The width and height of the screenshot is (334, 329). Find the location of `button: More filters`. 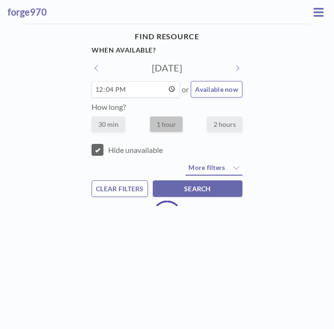

button: More filters is located at coordinates (214, 168).